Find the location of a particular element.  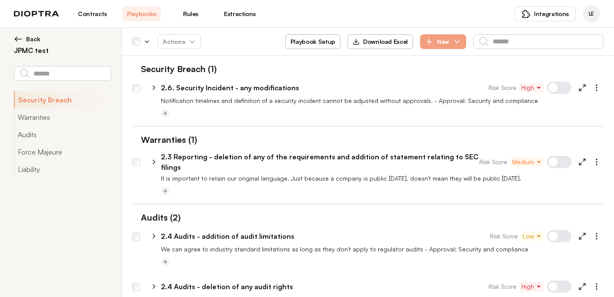

div: Laurie Ehrlich is located at coordinates (591, 14).